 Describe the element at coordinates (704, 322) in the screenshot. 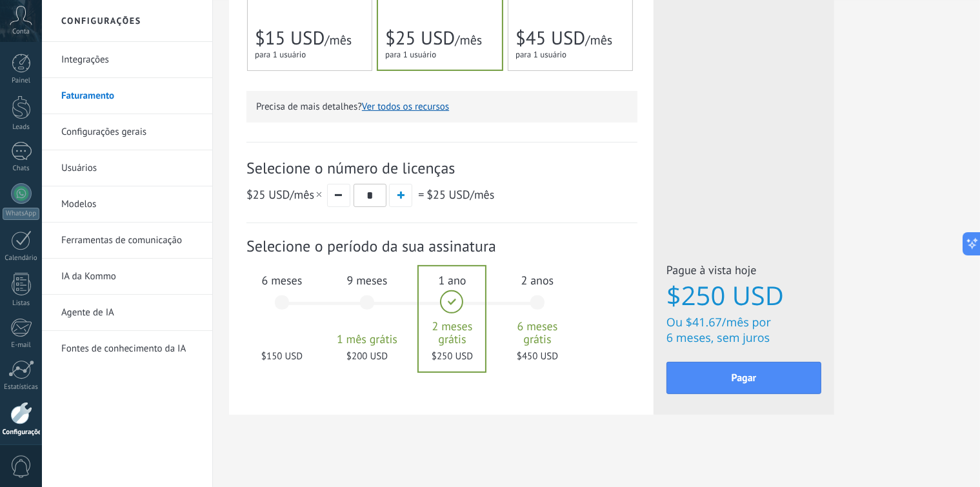

I see `span: $41.67` at that location.